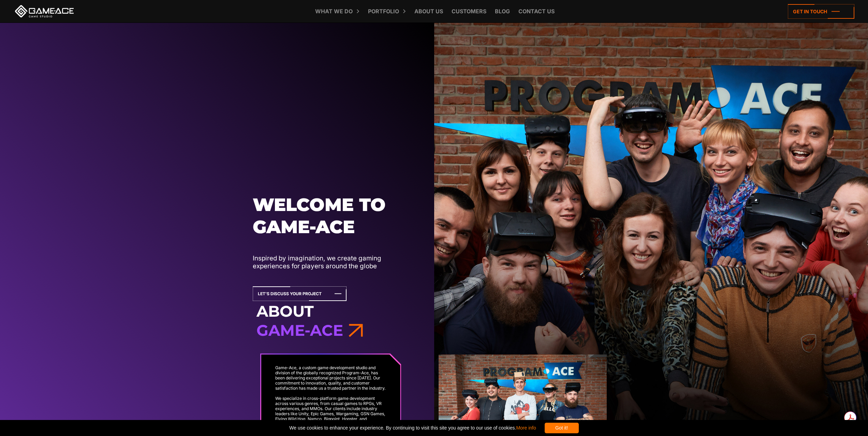 This screenshot has width=868, height=436. Describe the element at coordinates (333, 216) in the screenshot. I see `h1: Welcome to Game-ace` at that location.